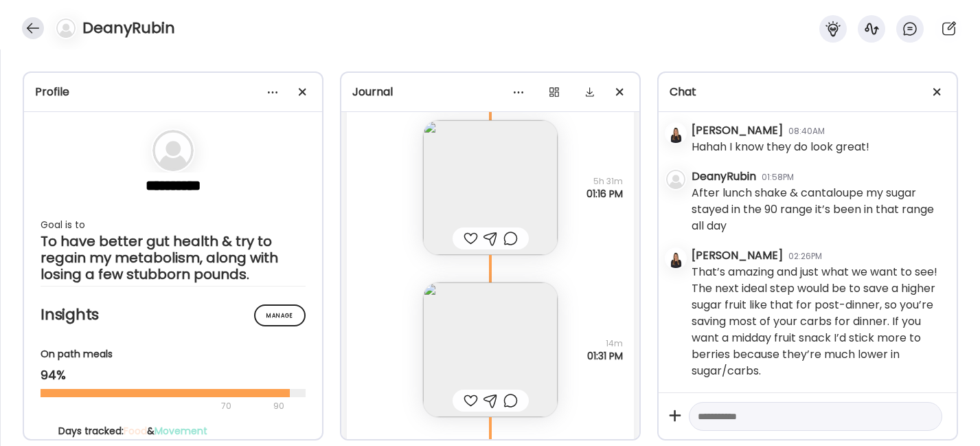 Image resolution: width=980 pixels, height=446 pixels. Describe the element at coordinates (173, 354) in the screenshot. I see `div: On path meals` at that location.